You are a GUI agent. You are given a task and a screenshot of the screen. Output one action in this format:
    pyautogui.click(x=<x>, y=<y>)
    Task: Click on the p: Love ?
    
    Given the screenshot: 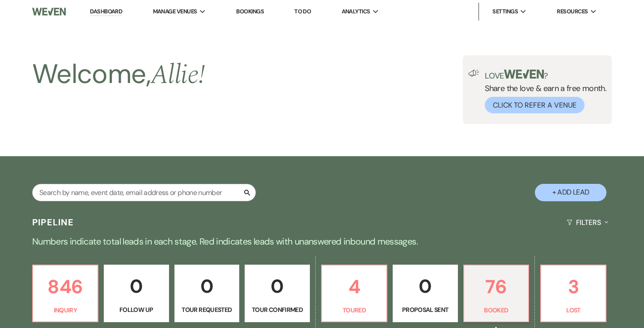 What is the action you would take?
    pyautogui.click(x=545, y=74)
    